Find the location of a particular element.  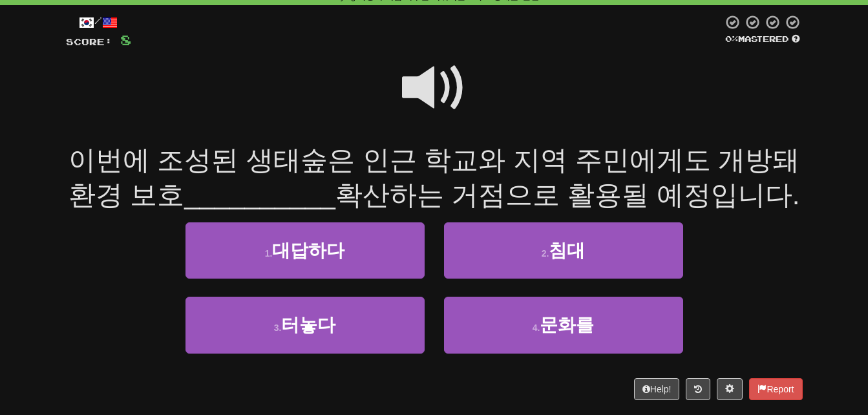

button: Help! is located at coordinates (657, 389).